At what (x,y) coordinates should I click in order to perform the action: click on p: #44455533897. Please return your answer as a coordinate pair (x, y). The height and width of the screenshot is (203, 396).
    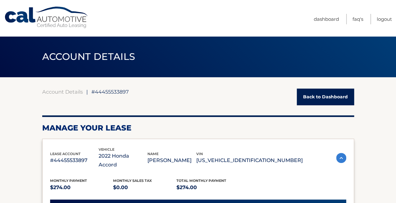
    Looking at the image, I should click on (74, 160).